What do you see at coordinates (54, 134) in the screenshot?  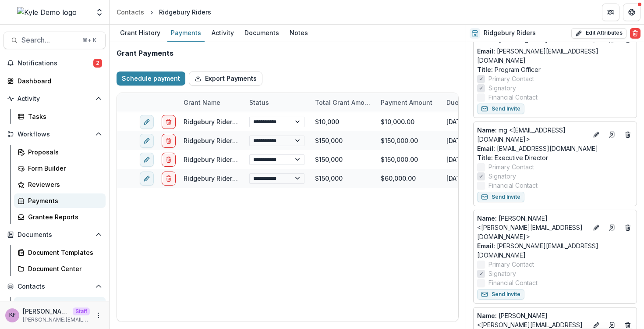 I see `span: Workflows` at bounding box center [54, 134].